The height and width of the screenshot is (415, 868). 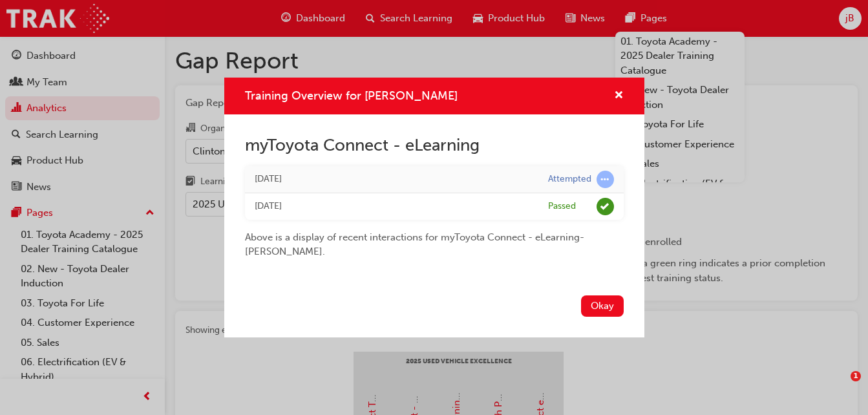 What do you see at coordinates (856, 376) in the screenshot?
I see `span: 1` at bounding box center [856, 376].